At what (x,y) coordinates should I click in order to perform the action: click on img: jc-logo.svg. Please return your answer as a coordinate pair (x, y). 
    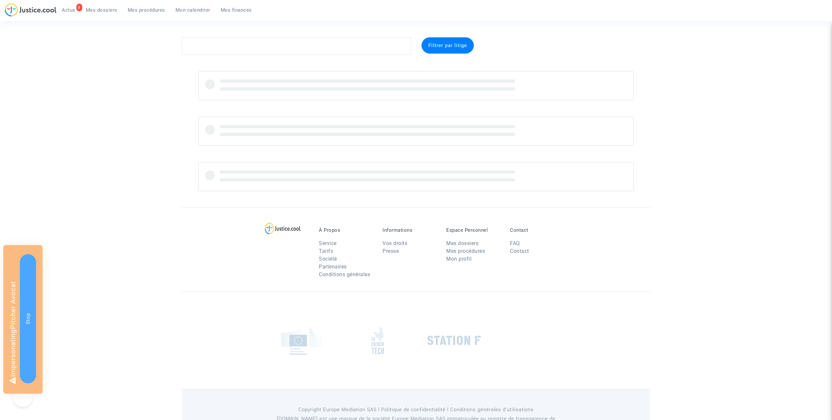
    Looking at the image, I should click on (31, 10).